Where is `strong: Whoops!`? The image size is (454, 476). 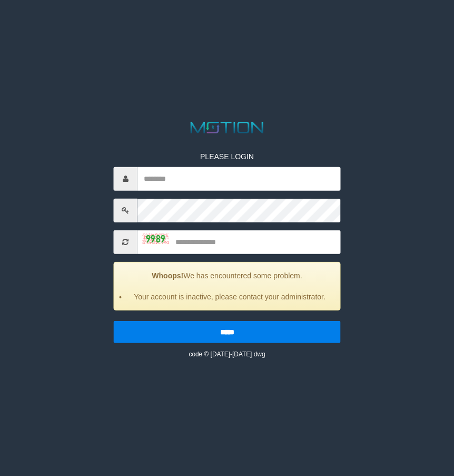 strong: Whoops! is located at coordinates (168, 276).